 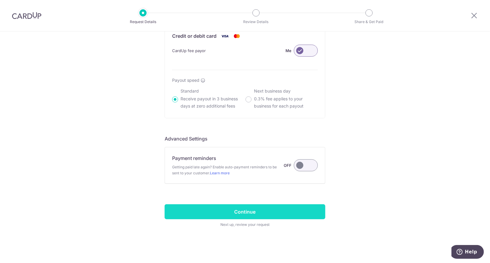 I want to click on img: CardUp, so click(x=27, y=16).